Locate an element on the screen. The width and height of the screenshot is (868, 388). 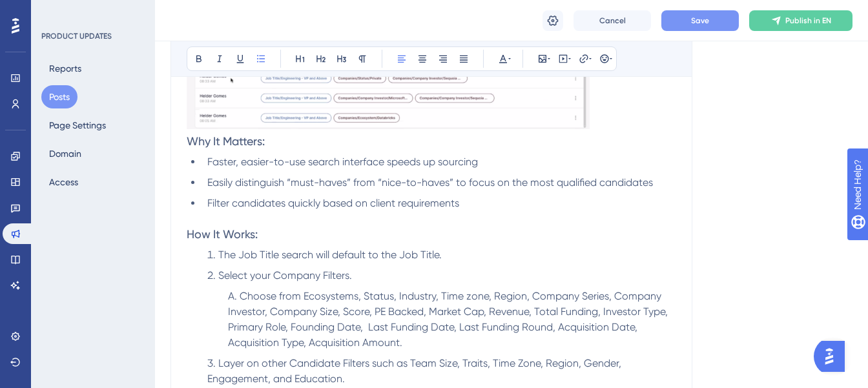
button: Access is located at coordinates (64, 182).